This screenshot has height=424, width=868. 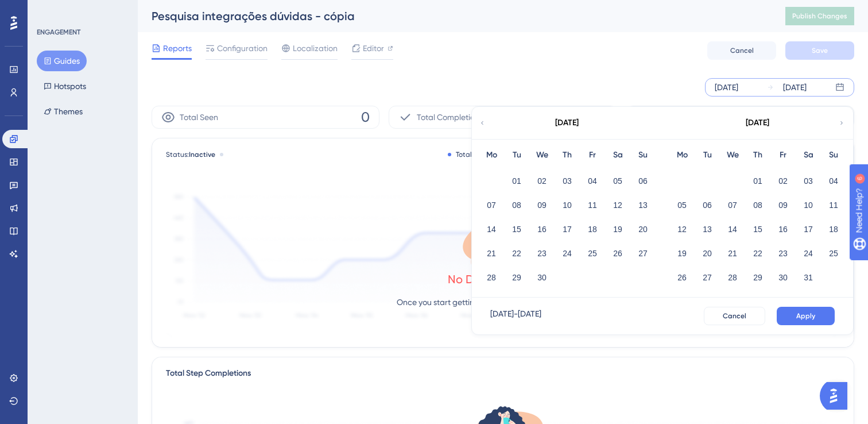 What do you see at coordinates (58, 32) in the screenshot?
I see `div: ENGAGEMENT` at bounding box center [58, 32].